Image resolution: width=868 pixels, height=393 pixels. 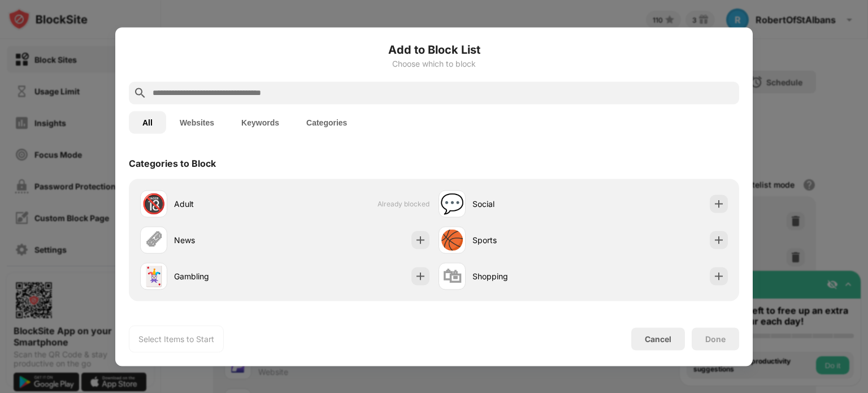 What do you see at coordinates (230, 203) in the screenshot?
I see `div: Adult` at bounding box center [230, 203].